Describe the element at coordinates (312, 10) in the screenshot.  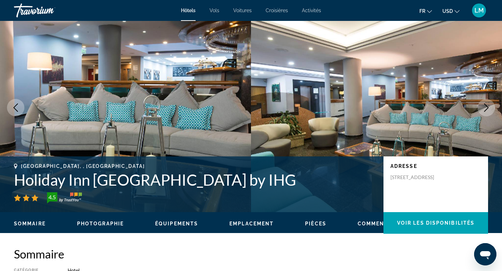
I see `a: Activités` at that location.